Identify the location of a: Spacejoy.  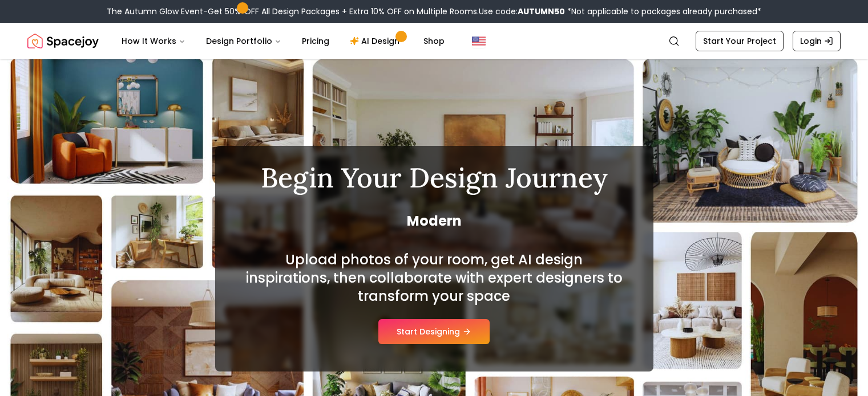
(63, 41).